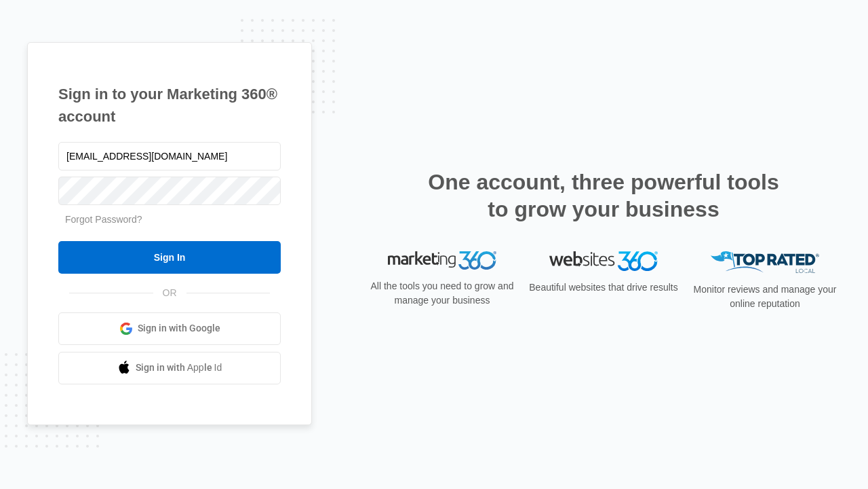  What do you see at coordinates (179, 328) in the screenshot?
I see `span: Sign in with Google` at bounding box center [179, 328].